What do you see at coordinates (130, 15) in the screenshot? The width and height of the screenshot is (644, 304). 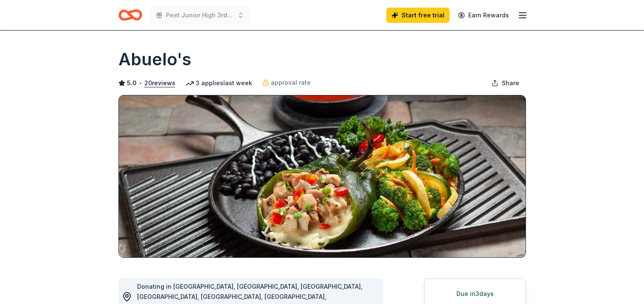 I see `a: Home` at bounding box center [130, 15].